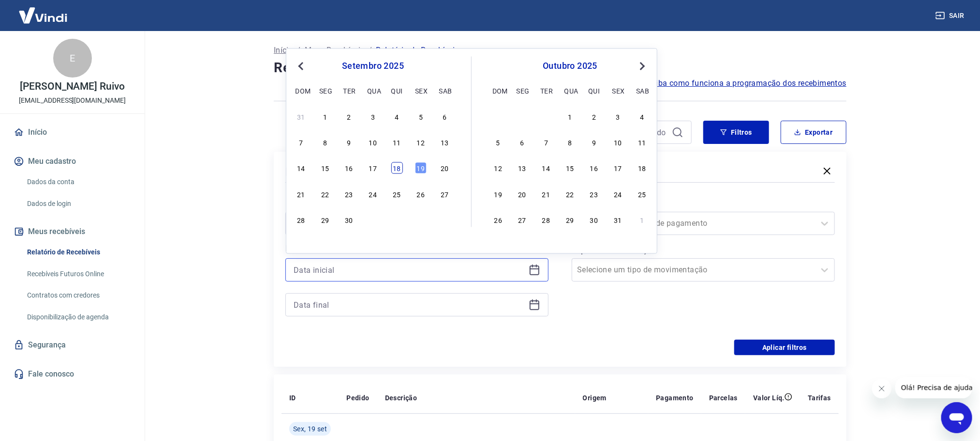  I want to click on div: Choose sexta-feira, 19 de setembro de 2025, so click(421, 168).